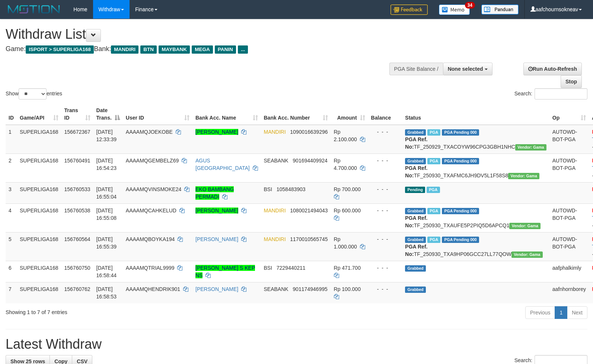 This screenshot has width=593, height=364. What do you see at coordinates (475, 114) in the screenshot?
I see `th: Status` at bounding box center [475, 114].